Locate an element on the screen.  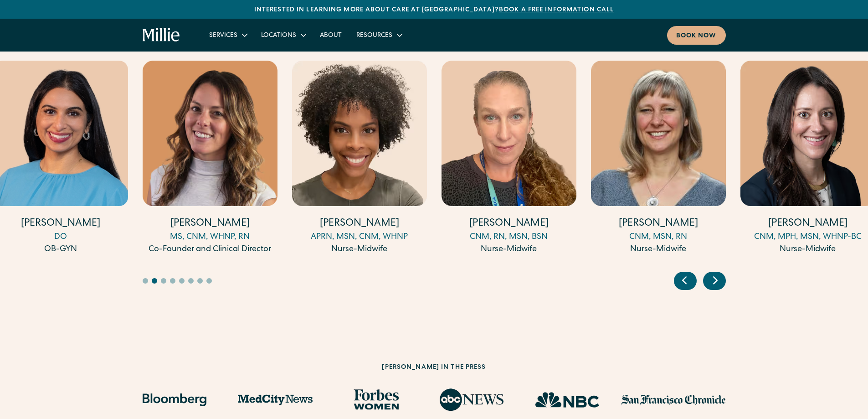
a: Book a free information call is located at coordinates (556, 10).